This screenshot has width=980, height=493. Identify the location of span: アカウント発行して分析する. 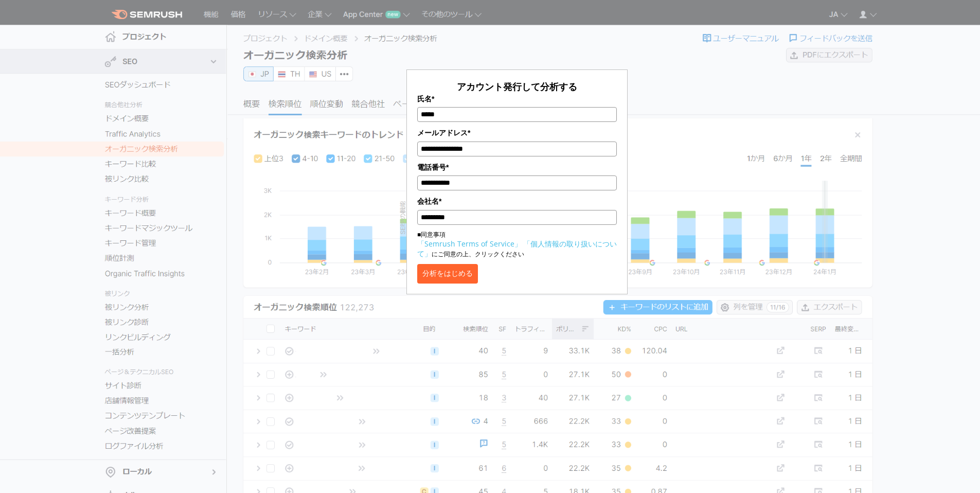
(517, 87).